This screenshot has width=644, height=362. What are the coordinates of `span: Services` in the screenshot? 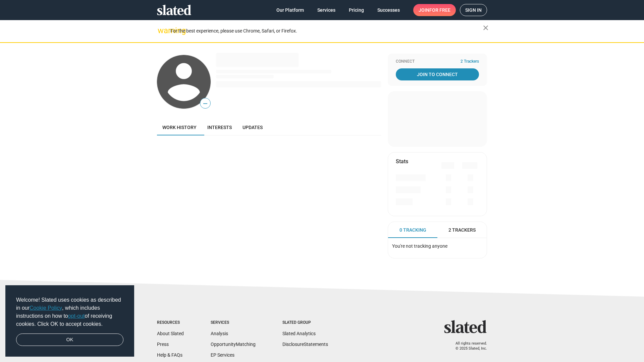 It's located at (327, 10).